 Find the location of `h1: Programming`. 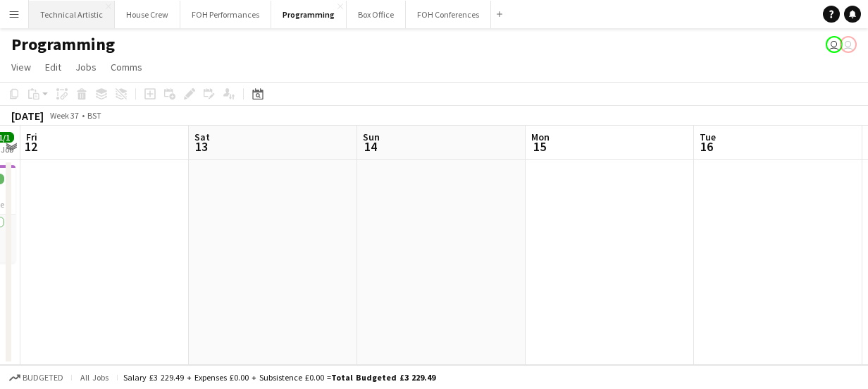

h1: Programming is located at coordinates (63, 45).